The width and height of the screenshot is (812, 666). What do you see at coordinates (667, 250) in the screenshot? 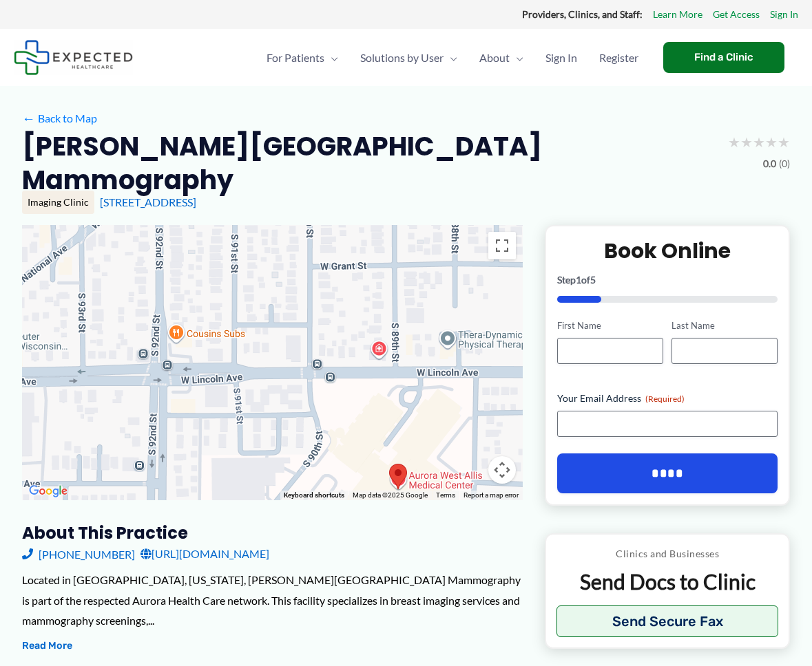
I see `h2: Book Online` at bounding box center [667, 250].